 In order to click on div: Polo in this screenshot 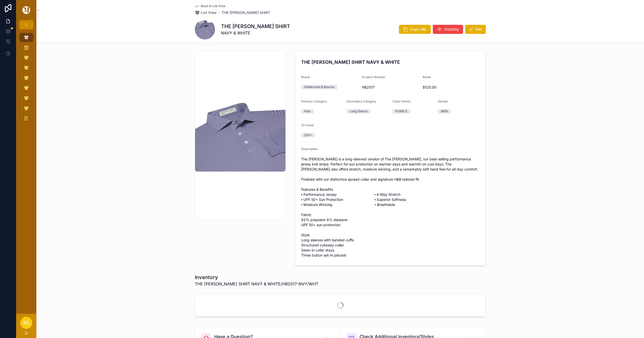, I will do `click(307, 112)`.